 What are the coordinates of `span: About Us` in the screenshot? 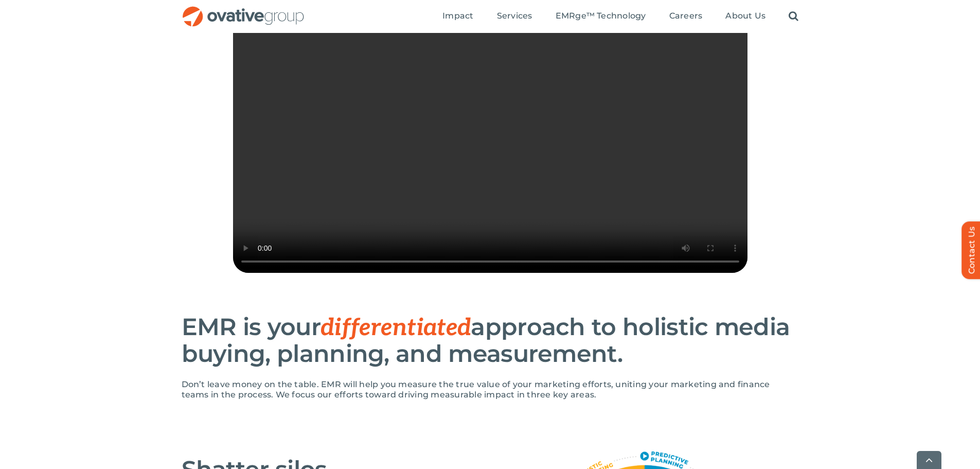 It's located at (745, 16).